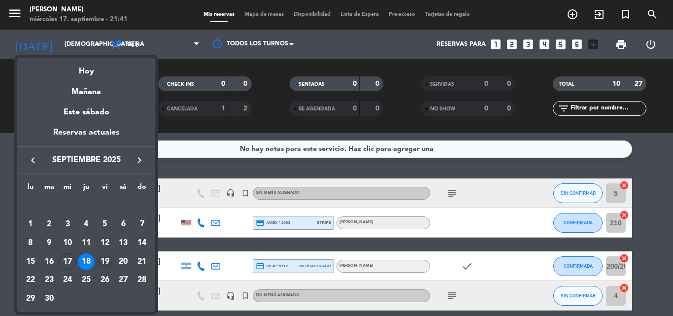  Describe the element at coordinates (142, 243) in the screenshot. I see `div: 14` at that location.